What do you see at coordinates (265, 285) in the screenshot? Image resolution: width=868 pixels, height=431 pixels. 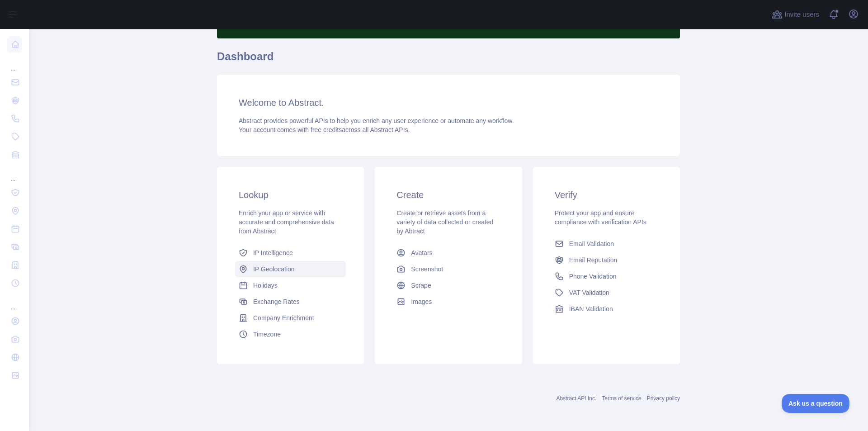 I see `span: Holidays` at bounding box center [265, 285].